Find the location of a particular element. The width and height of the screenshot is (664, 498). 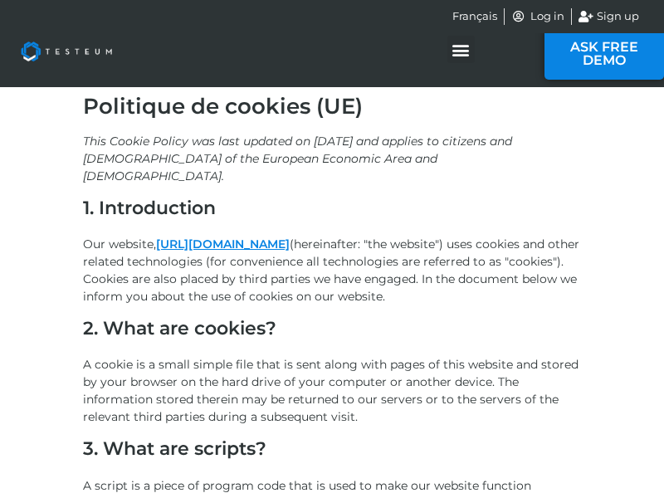

h2: 2. What are cookies? is located at coordinates (332, 333).